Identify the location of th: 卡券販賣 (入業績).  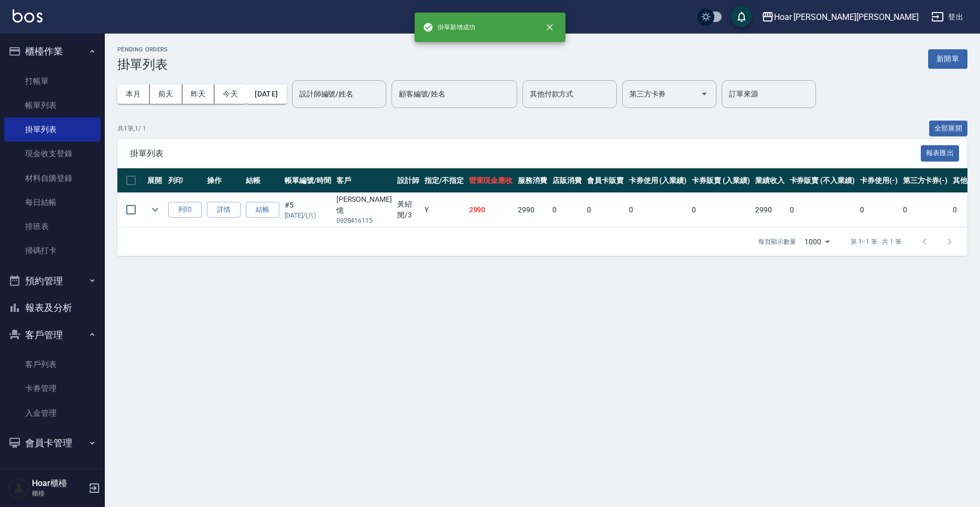
(720, 181).